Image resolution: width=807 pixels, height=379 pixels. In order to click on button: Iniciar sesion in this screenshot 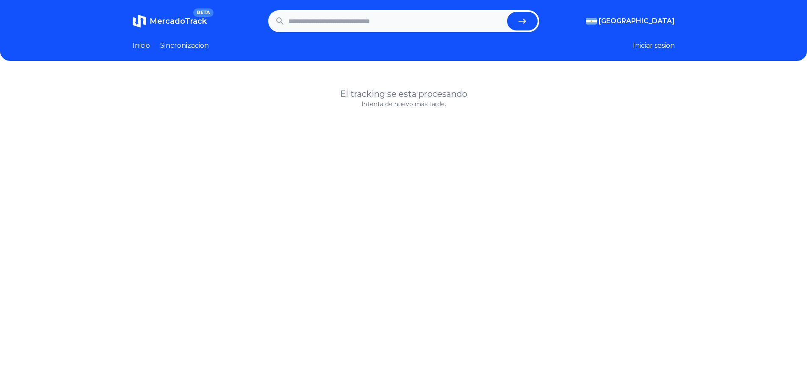, I will do `click(653, 46)`.